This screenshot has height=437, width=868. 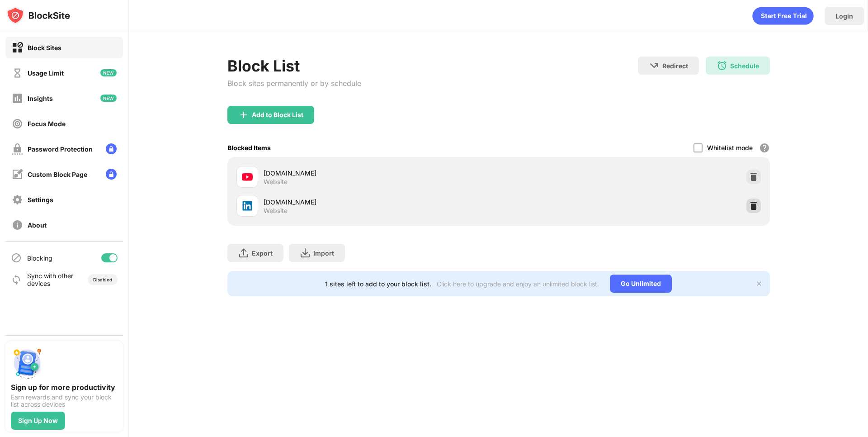 I want to click on div: Login, so click(x=844, y=16).